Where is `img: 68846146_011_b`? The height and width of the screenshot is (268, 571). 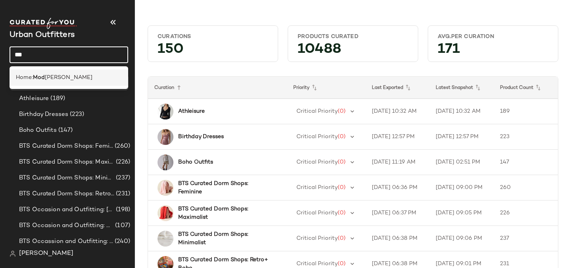 img: 68846146_011_b is located at coordinates (165, 238).